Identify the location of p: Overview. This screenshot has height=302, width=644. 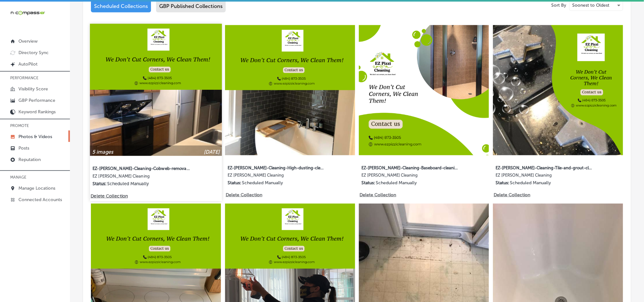
(28, 41).